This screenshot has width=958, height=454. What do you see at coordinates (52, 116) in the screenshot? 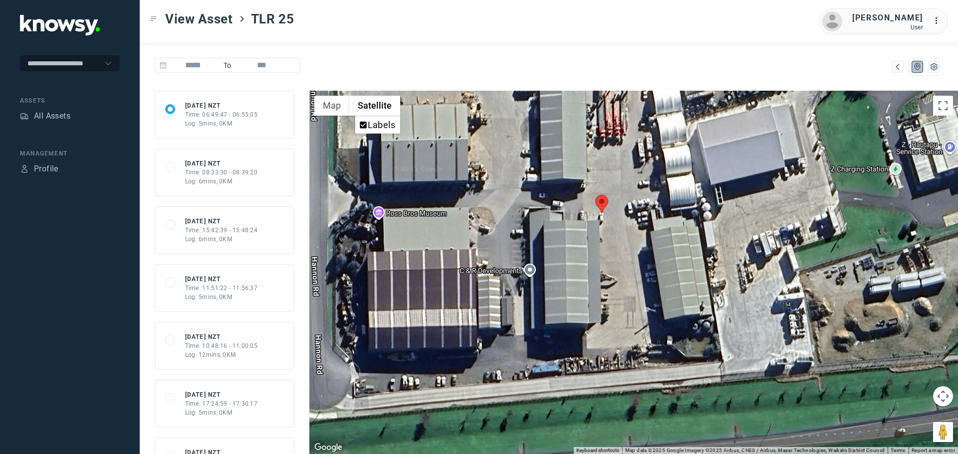
I see `div: All Assets` at bounding box center [52, 116].